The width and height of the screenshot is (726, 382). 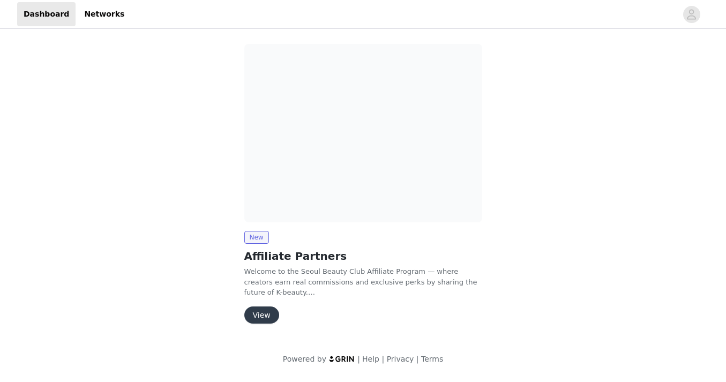 I want to click on img: logo, so click(x=342, y=359).